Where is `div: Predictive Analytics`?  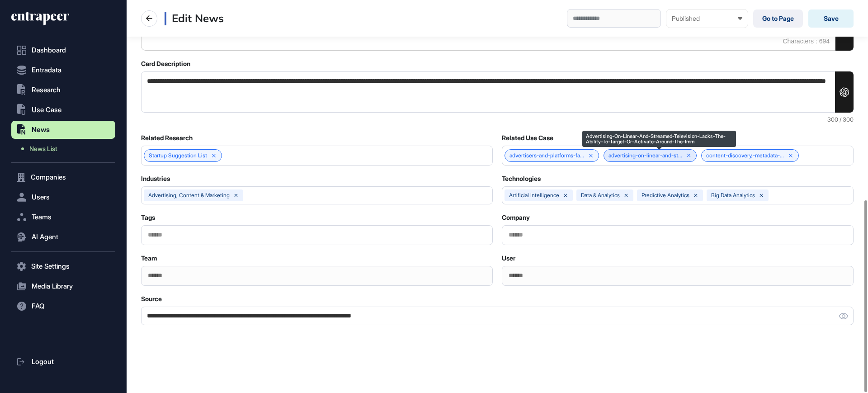 div: Predictive Analytics is located at coordinates (666, 195).